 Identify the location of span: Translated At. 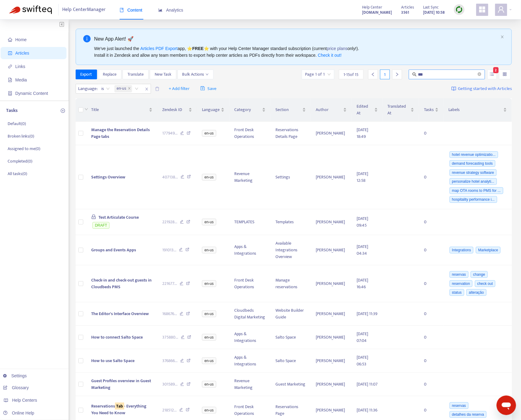
(398, 110).